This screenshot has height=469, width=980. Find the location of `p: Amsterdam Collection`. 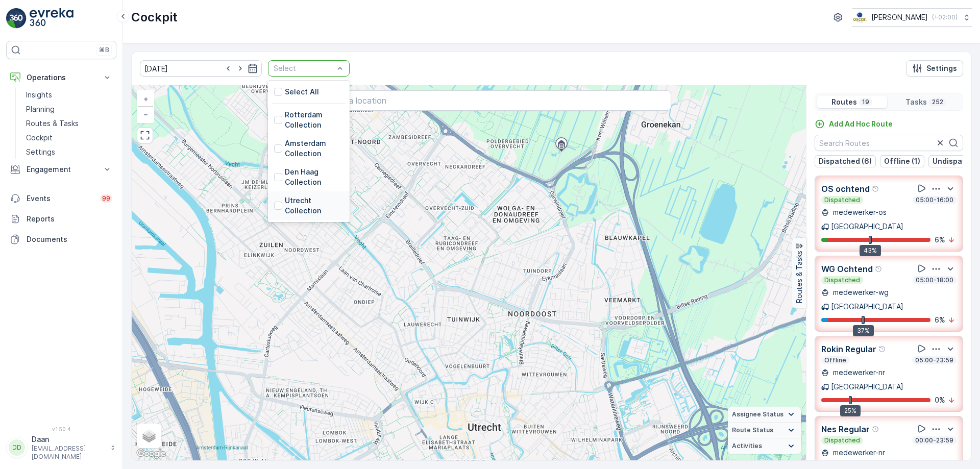

p: Amsterdam Collection is located at coordinates (314, 148).